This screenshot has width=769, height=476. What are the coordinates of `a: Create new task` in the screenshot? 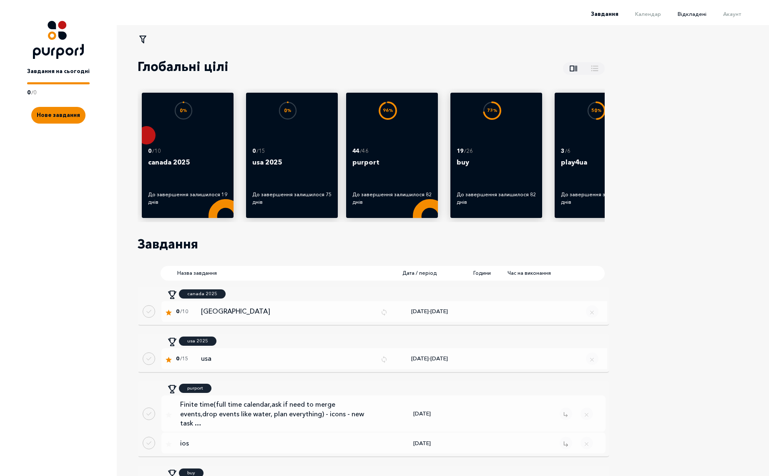 It's located at (58, 110).